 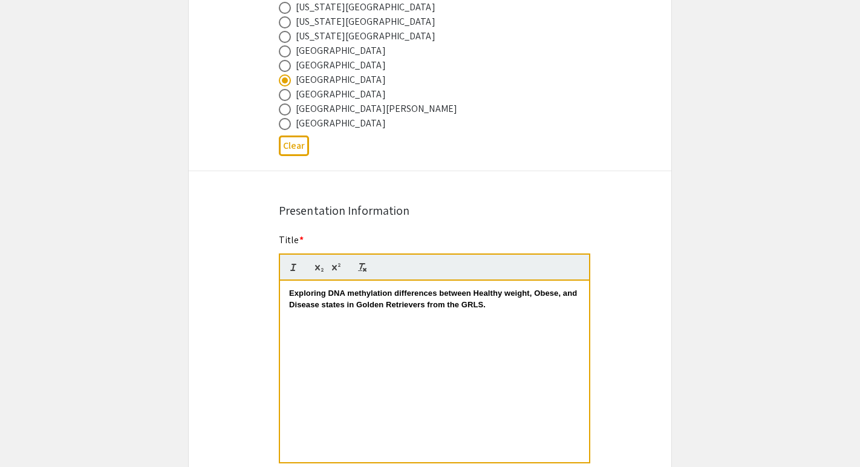 What do you see at coordinates (294, 145) in the screenshot?
I see `button: Clear` at bounding box center [294, 145].